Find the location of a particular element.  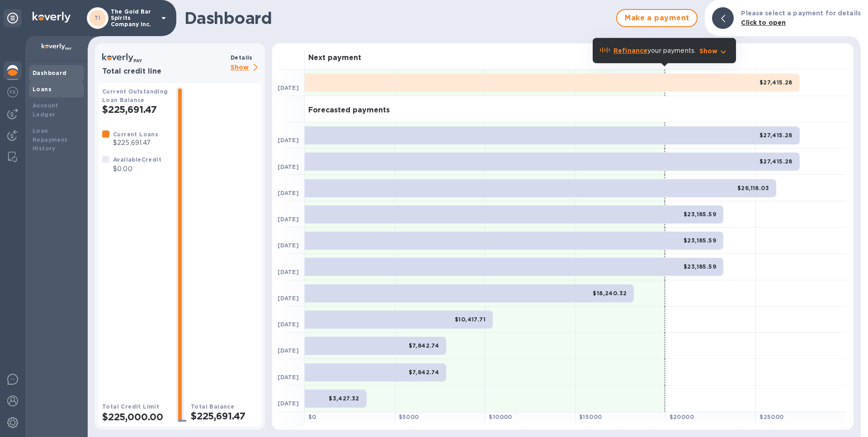

b: $ 20000 is located at coordinates (682, 417).